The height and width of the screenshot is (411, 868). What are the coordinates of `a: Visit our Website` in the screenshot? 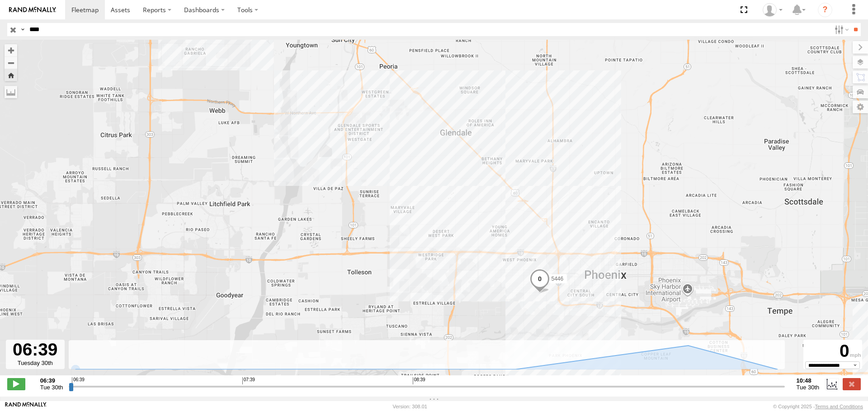 It's located at (26, 407).